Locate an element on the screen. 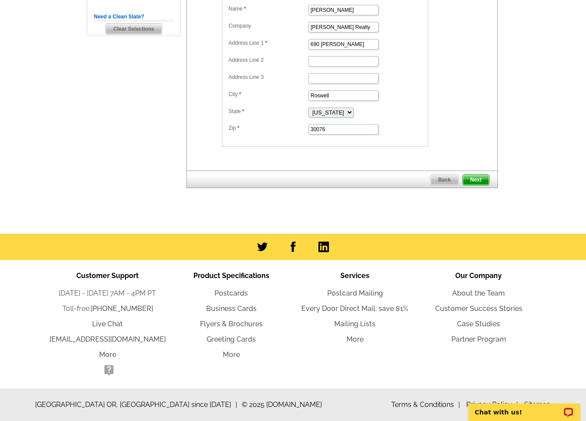 This screenshot has width=586, height=421. button: Open LiveChat chat widget is located at coordinates (106, 19).